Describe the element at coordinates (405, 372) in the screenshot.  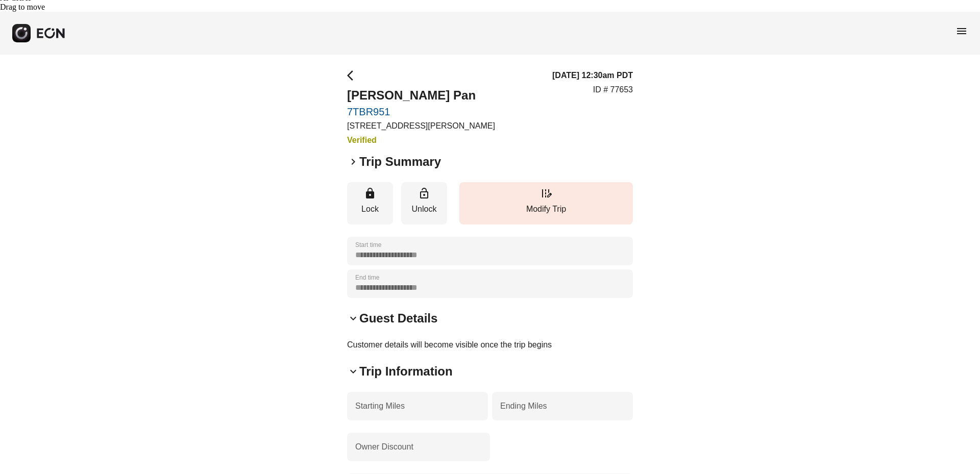
I see `h2: Trip Information` at that location.